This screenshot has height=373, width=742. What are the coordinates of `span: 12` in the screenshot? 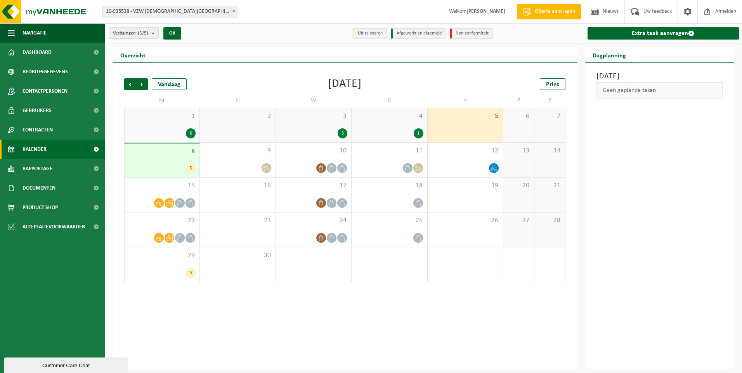 It's located at (465, 151).